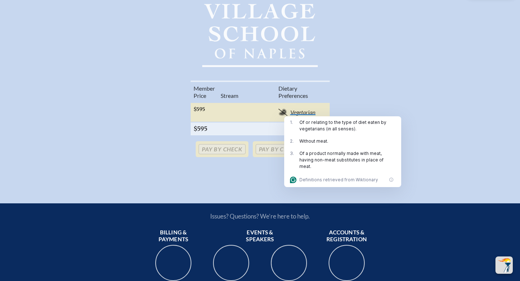 The image size is (520, 281). Describe the element at coordinates (204, 92) in the screenshot. I see `th: Memb` at that location.